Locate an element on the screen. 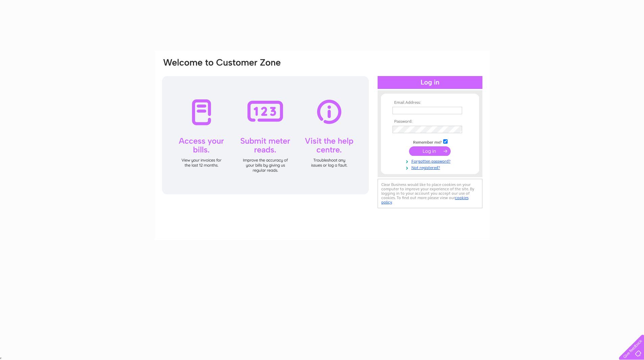  a: Not registered? is located at coordinates (431, 167).